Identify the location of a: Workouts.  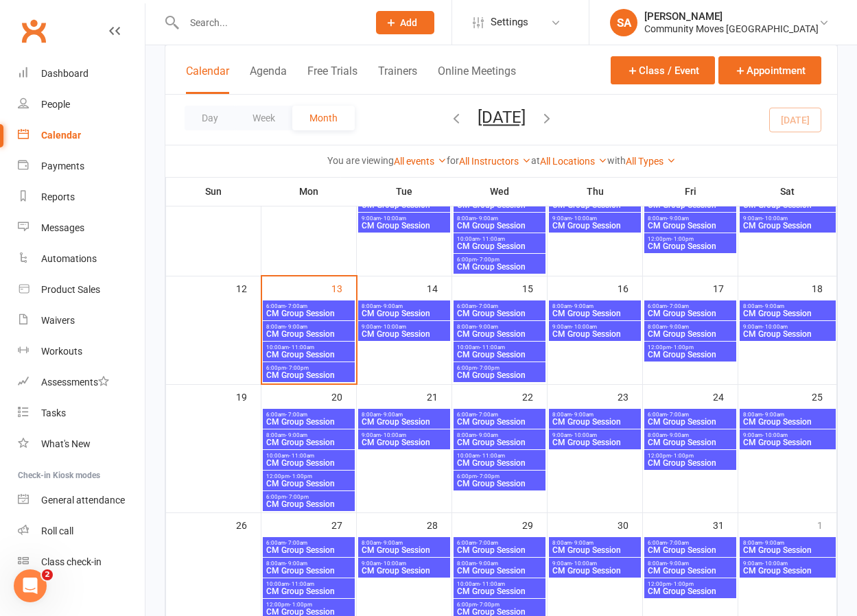
(81, 351).